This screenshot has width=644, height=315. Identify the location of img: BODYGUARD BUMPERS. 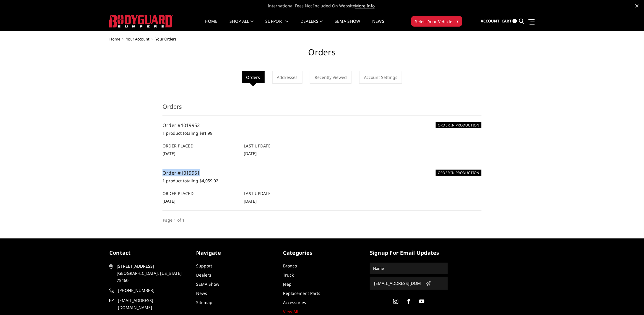
(141, 22).